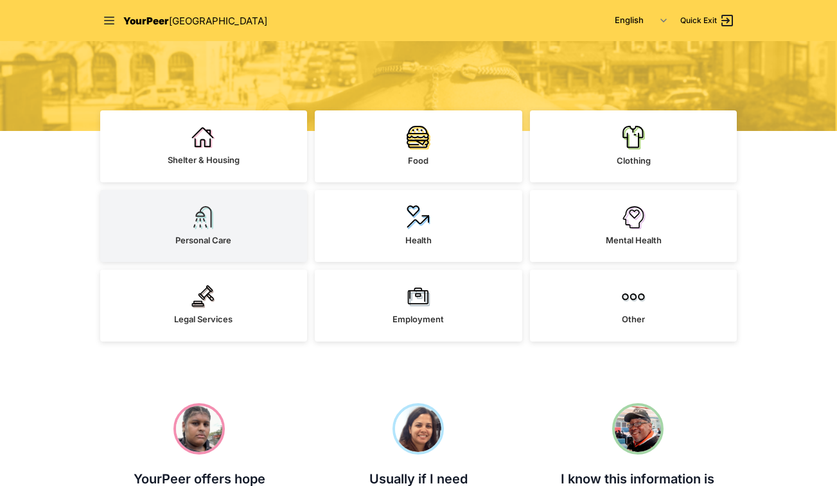 The height and width of the screenshot is (486, 837). I want to click on a: Shelter & Housing, so click(204, 146).